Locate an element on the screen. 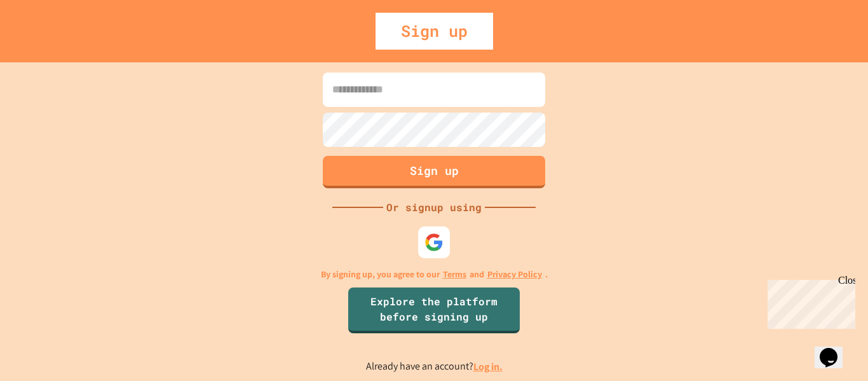 Image resolution: width=868 pixels, height=381 pixels. a: Terms is located at coordinates (454, 274).